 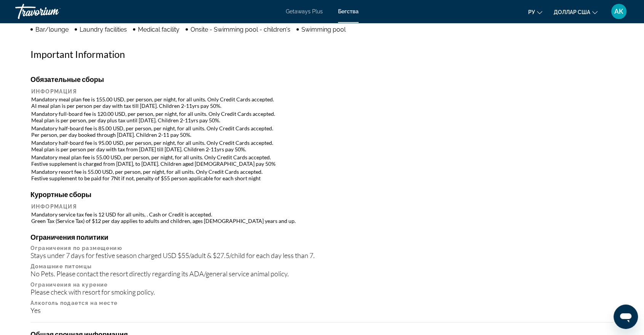 I want to click on td: Mandatory meal plan fee is 155.00 USD, per person, per night, for all units. Only Credit Cards ac..., so click(x=322, y=103).